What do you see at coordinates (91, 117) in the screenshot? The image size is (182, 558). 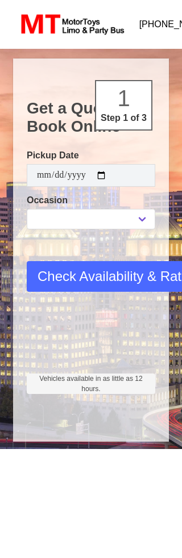 I see `h1: Get a Quote Book Online` at bounding box center [91, 117].